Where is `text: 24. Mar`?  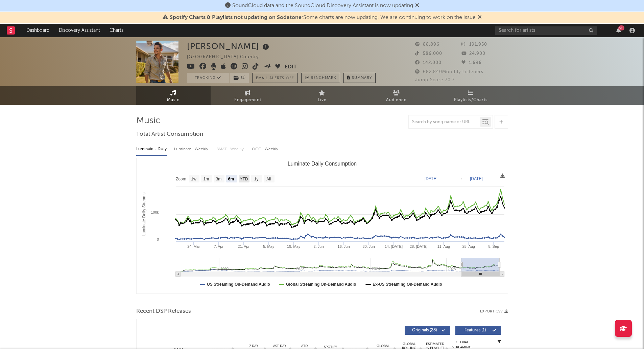
text: 24. Mar is located at coordinates (194, 246).